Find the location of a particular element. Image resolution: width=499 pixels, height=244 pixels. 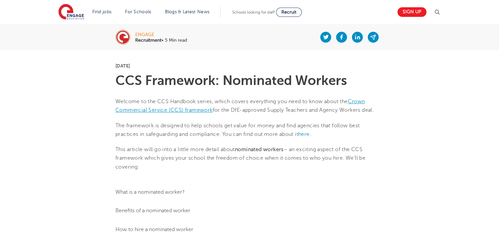

span: This article will go into a little more detail about is located at coordinates (175, 149).